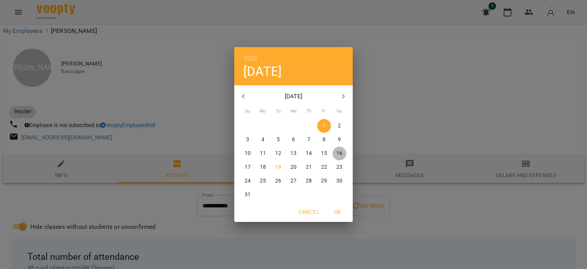 Image resolution: width=587 pixels, height=269 pixels. Describe the element at coordinates (294, 140) in the screenshot. I see `button: 6` at that location.